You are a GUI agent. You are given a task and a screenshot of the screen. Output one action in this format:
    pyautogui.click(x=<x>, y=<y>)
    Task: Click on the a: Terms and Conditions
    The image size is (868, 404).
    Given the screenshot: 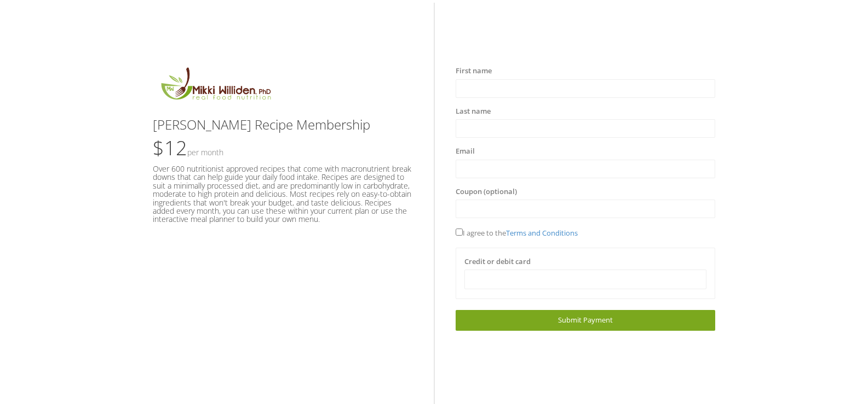 What is the action you would take?
    pyautogui.click(x=542, y=233)
    